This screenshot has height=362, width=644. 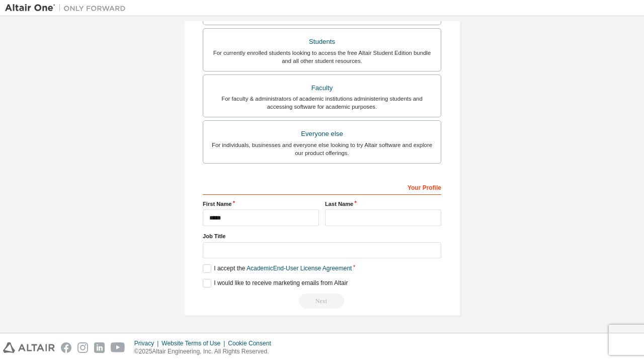 What do you see at coordinates (117, 347) in the screenshot?
I see `img: youtube.svg` at bounding box center [117, 347].